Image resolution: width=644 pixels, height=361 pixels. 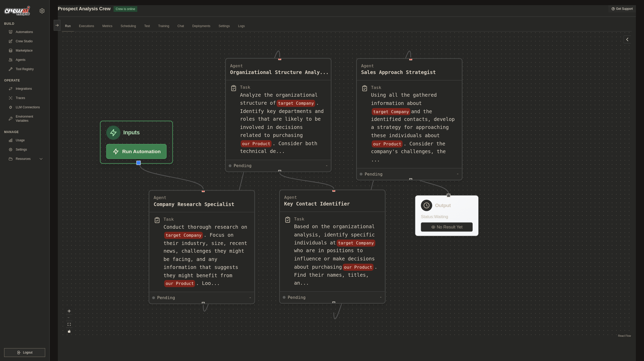 What do you see at coordinates (25, 70) in the screenshot?
I see `a: Tool Registry` at bounding box center [25, 70].